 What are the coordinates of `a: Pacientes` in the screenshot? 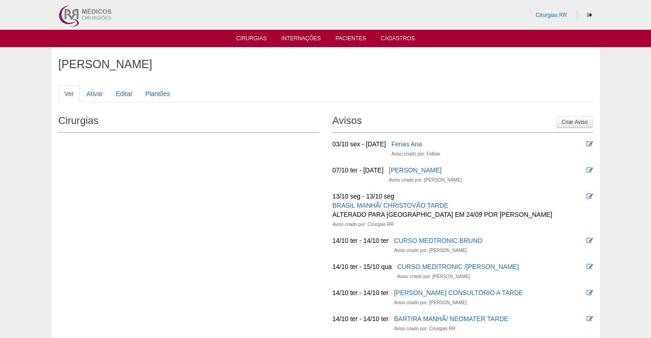 It's located at (350, 40).